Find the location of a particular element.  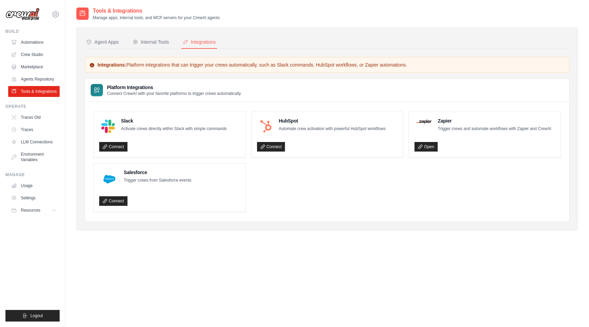

a: Marketplace is located at coordinates (34, 67).